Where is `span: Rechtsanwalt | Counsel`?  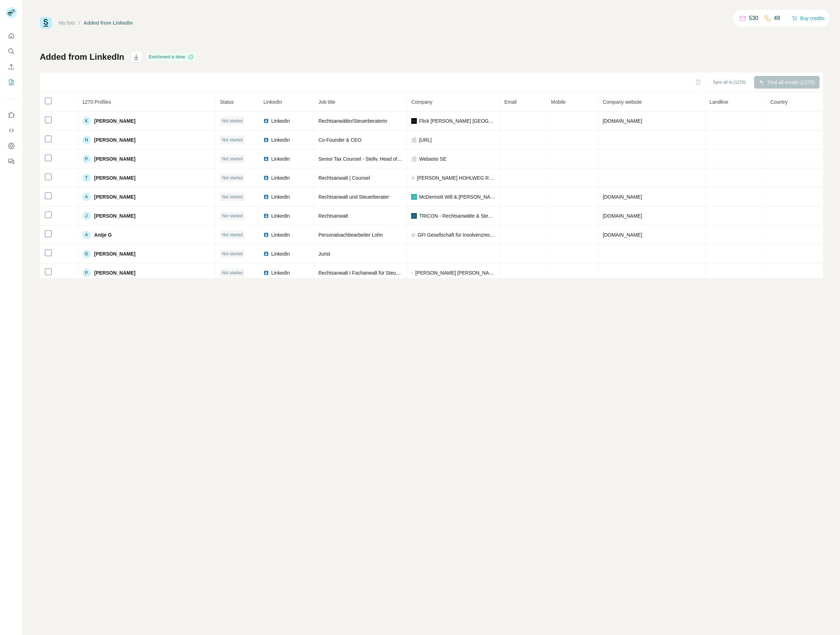
span: Rechtsanwalt | Counsel is located at coordinates (344, 178).